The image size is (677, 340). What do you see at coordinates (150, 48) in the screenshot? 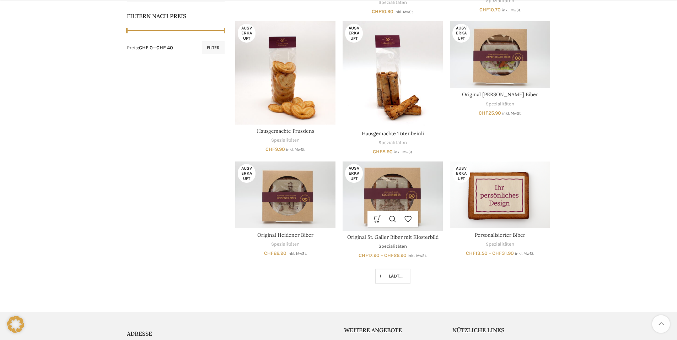
I see `div: Preis: —` at bounding box center [150, 48].